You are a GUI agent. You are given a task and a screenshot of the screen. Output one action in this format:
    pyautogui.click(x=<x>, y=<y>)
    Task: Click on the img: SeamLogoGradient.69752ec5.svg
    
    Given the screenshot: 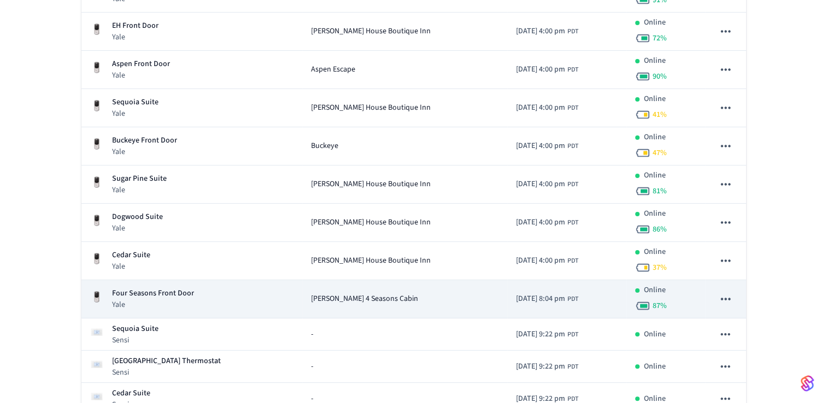 What is the action you would take?
    pyautogui.click(x=807, y=384)
    